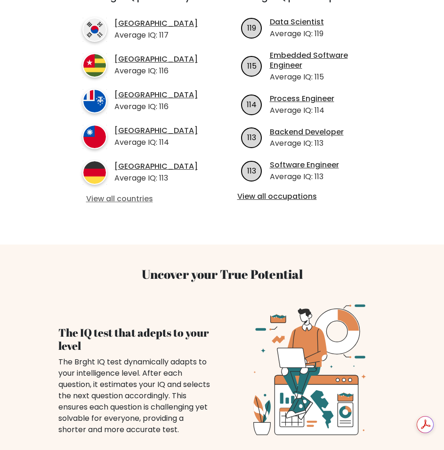  What do you see at coordinates (251, 28) in the screenshot?
I see `text: 119` at bounding box center [251, 28].